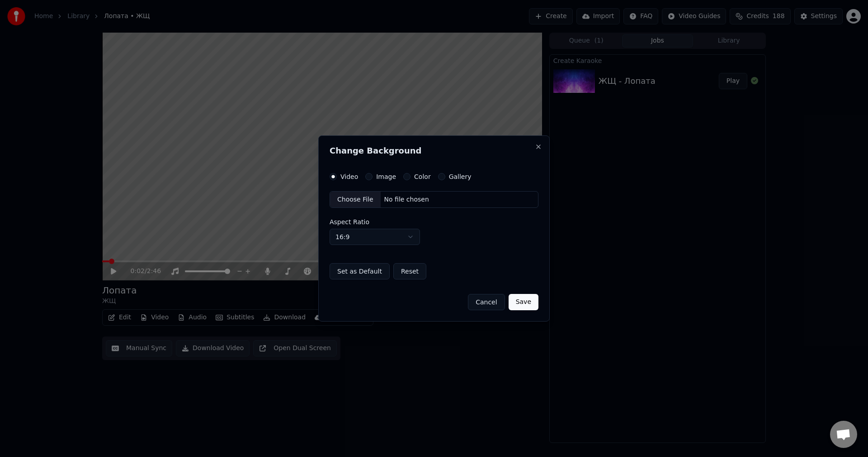 This screenshot has height=457, width=868. Describe the element at coordinates (524, 302) in the screenshot. I see `button: Save` at that location.